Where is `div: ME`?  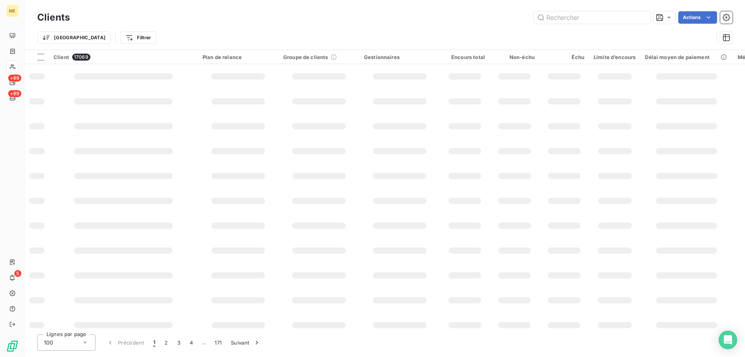 div: ME is located at coordinates (12, 11).